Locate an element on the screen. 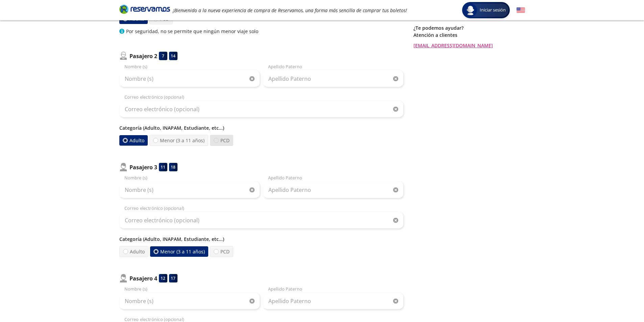 This screenshot has height=322, width=644. p: Pasajero 2 is located at coordinates (143, 56).